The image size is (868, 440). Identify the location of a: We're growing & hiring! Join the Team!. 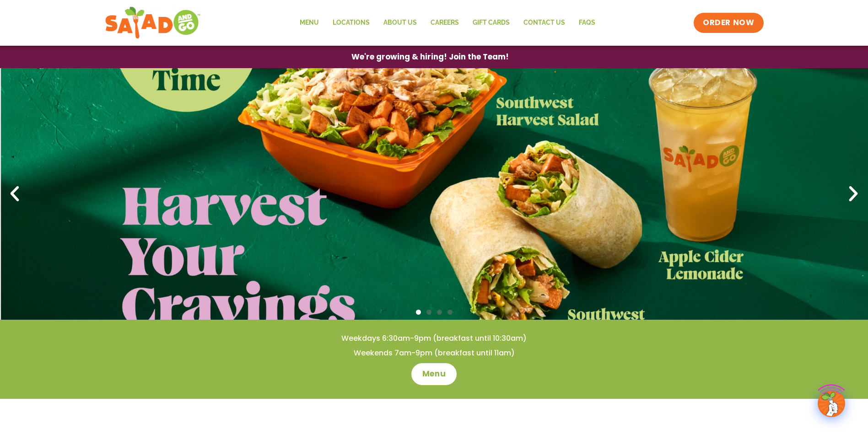
(430, 56).